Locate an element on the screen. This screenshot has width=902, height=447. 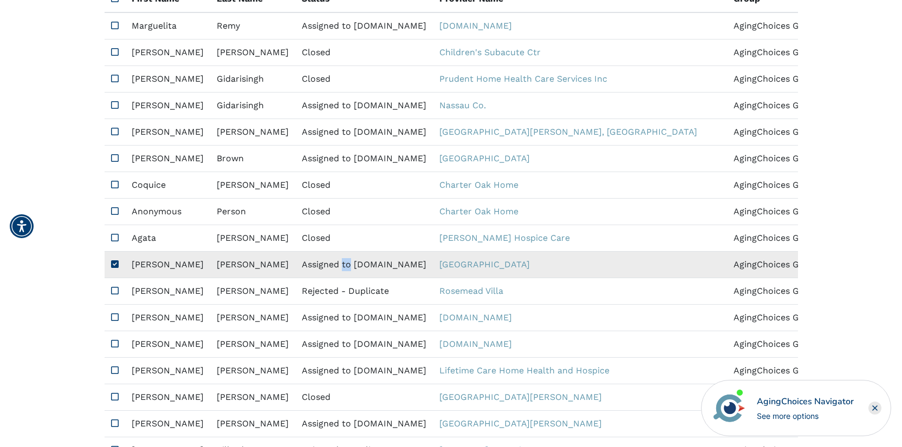
a: Rosemead Villa is located at coordinates (471, 291).